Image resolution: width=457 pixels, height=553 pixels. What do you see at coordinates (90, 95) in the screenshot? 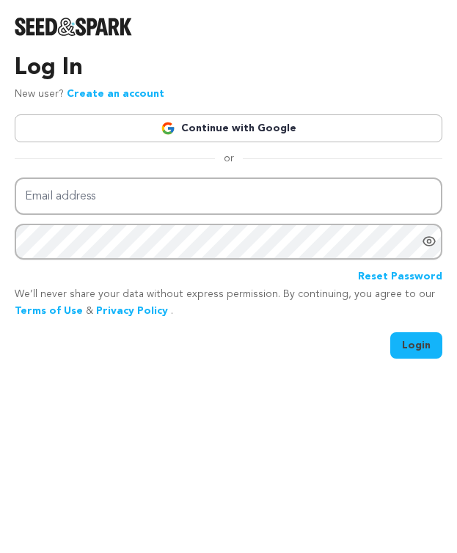
I see `p: New user?` at bounding box center [90, 95].